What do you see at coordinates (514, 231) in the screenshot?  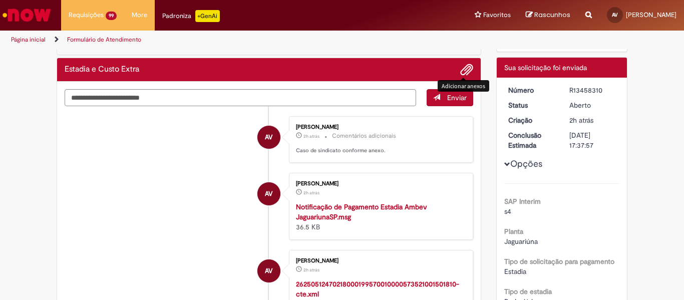 I see `b: Planta` at bounding box center [514, 231].